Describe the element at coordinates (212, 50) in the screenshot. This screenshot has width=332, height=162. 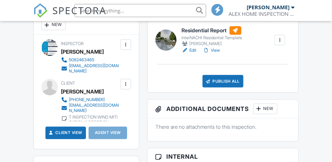
I see `a: View` at that location.